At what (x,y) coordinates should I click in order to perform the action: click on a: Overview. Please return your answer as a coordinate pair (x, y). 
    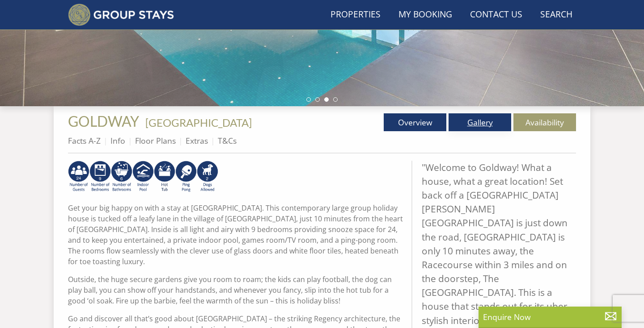
    Looking at the image, I should click on (415, 122).